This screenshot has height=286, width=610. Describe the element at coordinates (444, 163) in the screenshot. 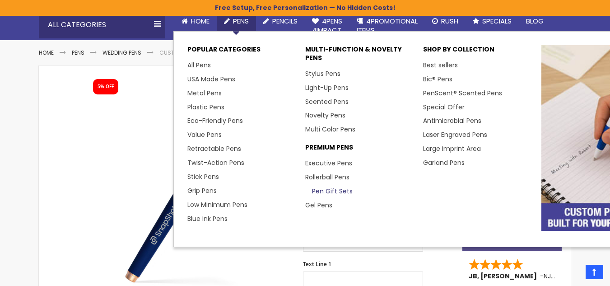

I see `a: Garland Pens` at that location.